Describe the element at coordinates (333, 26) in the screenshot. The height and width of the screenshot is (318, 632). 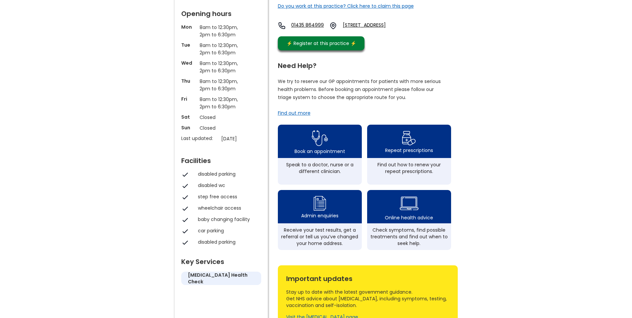
I see `img: practice location icon` at that location.